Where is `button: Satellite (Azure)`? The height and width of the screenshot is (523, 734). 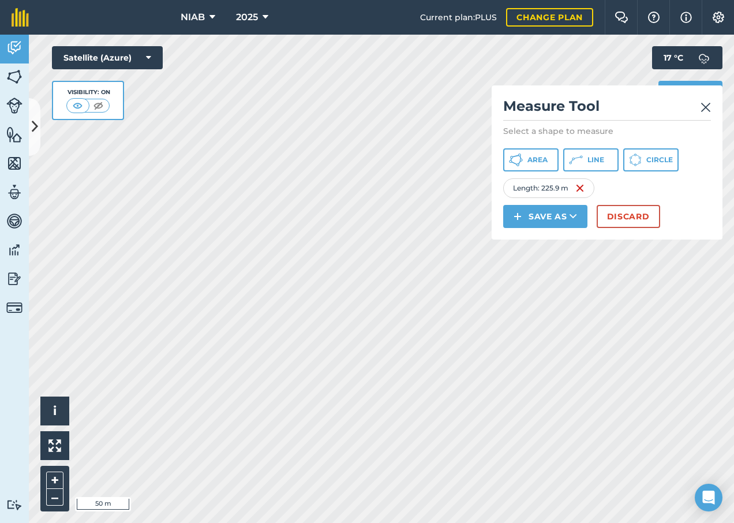
button: Satellite (Azure) is located at coordinates (107, 58).